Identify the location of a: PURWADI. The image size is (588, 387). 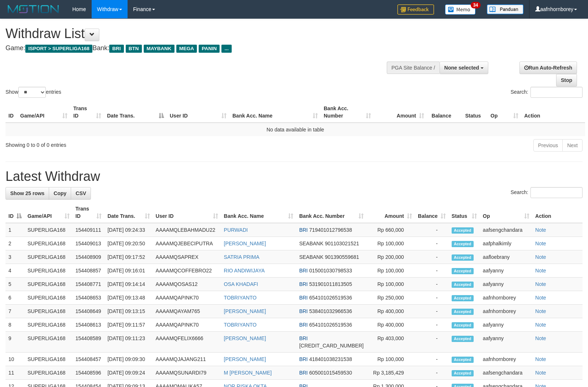
(236, 230).